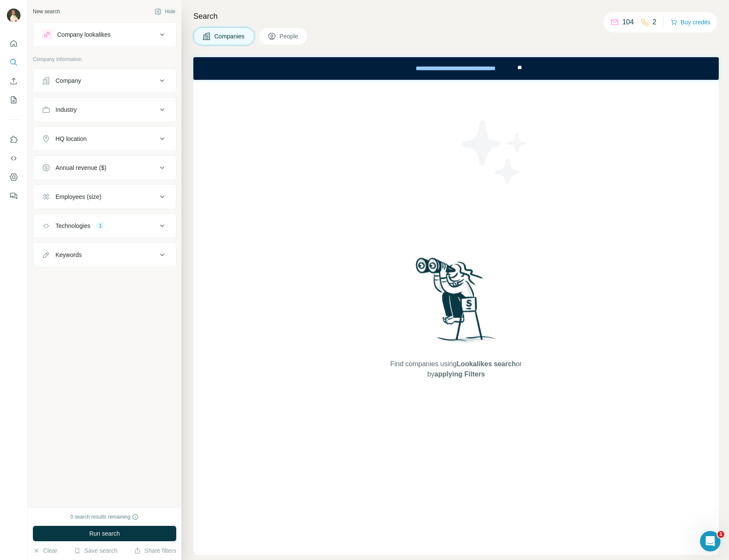  Describe the element at coordinates (73, 226) in the screenshot. I see `div: Technologies` at that location.